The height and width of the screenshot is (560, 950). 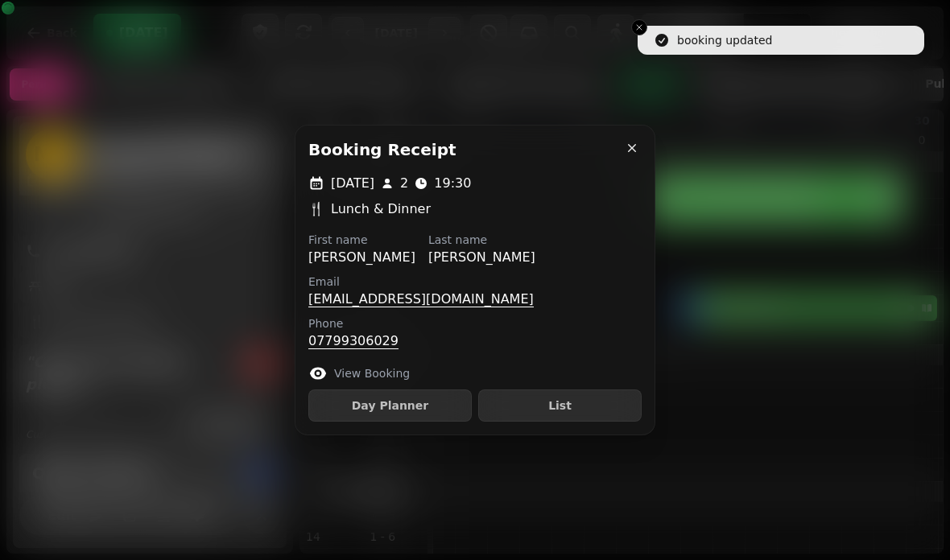 What do you see at coordinates (382, 150) in the screenshot?
I see `h2: Booking receipt` at bounding box center [382, 150].